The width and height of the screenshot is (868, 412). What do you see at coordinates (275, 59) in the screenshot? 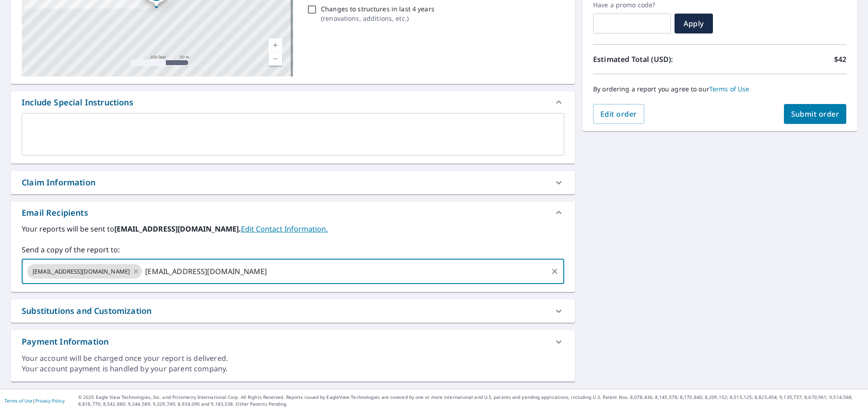
I see `a: Current Level 17, Zoom Out` at bounding box center [275, 59].